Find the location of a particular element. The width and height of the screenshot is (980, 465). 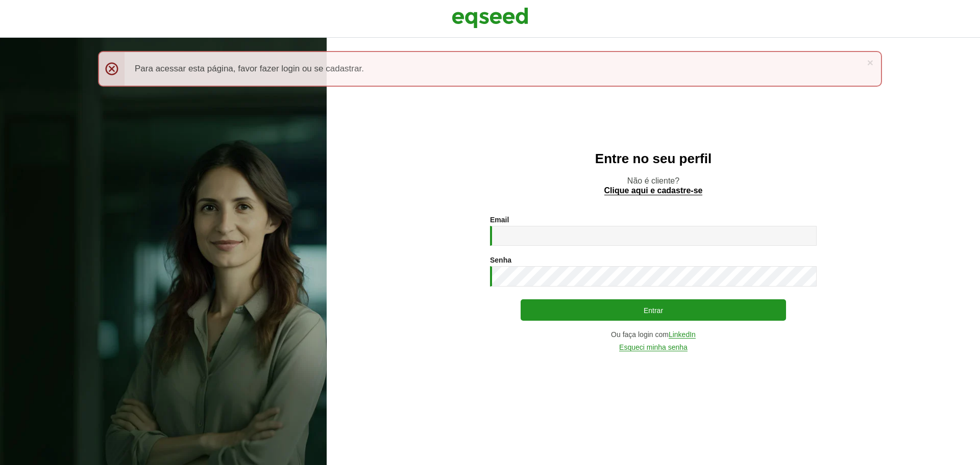

a: Esqueci minha senha is located at coordinates (654, 348).